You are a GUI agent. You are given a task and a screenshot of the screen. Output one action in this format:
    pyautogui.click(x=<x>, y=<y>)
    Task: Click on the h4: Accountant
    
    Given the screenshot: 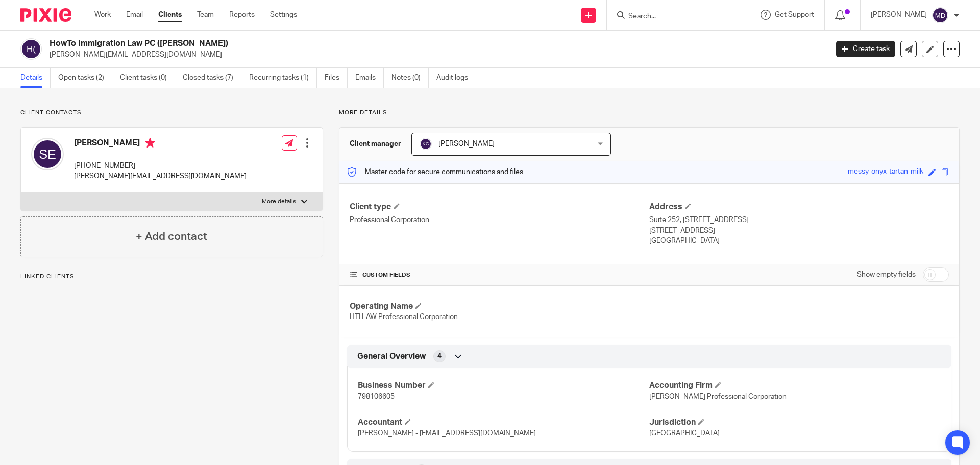 What is the action you would take?
    pyautogui.click(x=504, y=422)
    